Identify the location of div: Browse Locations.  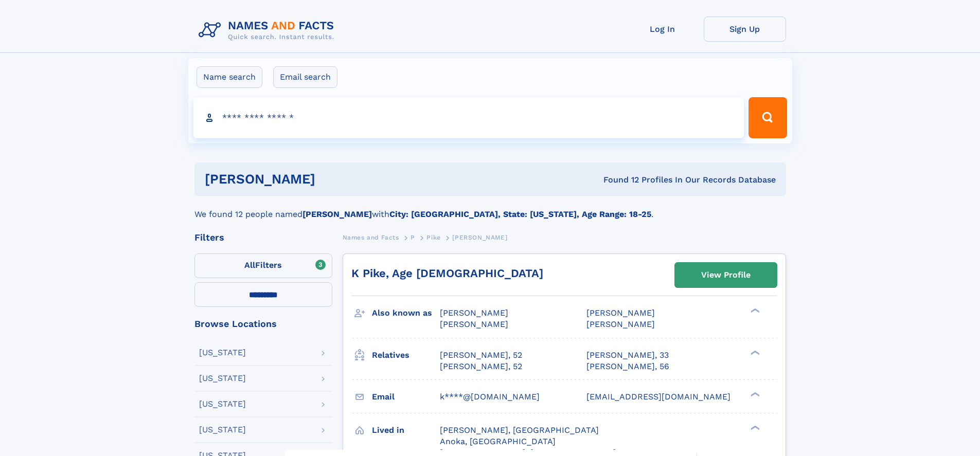
(264, 324).